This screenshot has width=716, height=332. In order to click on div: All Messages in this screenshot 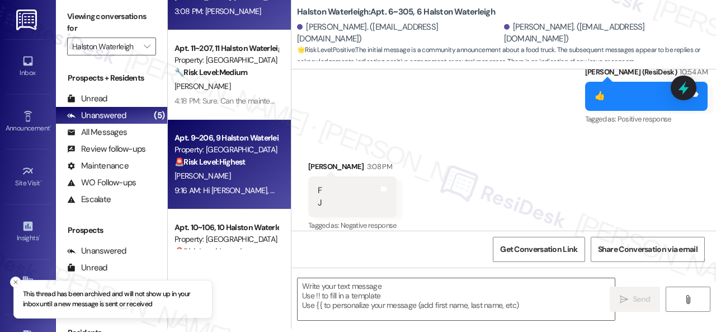, I will do `click(97, 132)`.